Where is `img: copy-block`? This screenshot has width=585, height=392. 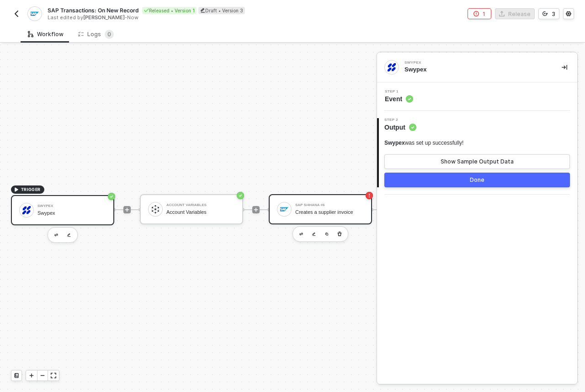
img: copy-block is located at coordinates (327, 234).